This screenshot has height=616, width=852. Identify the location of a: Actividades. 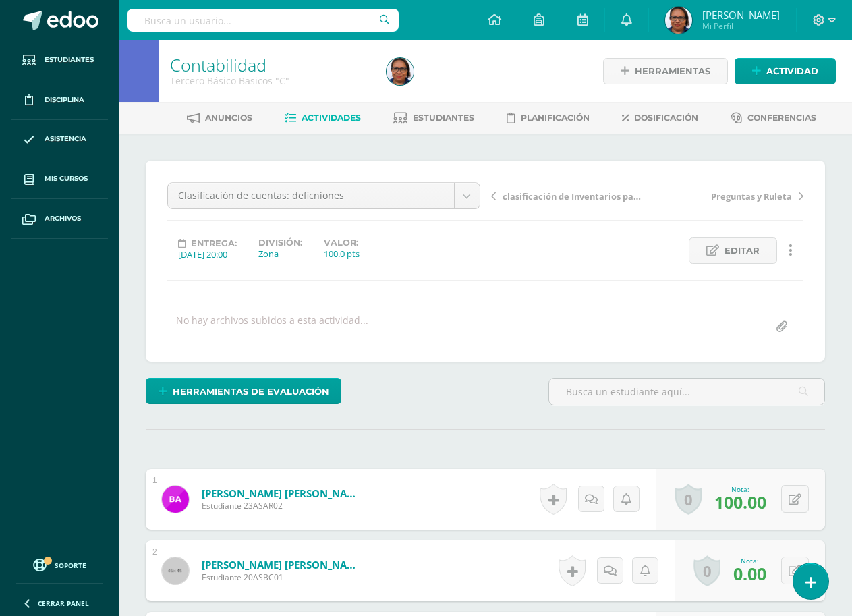
(323, 118).